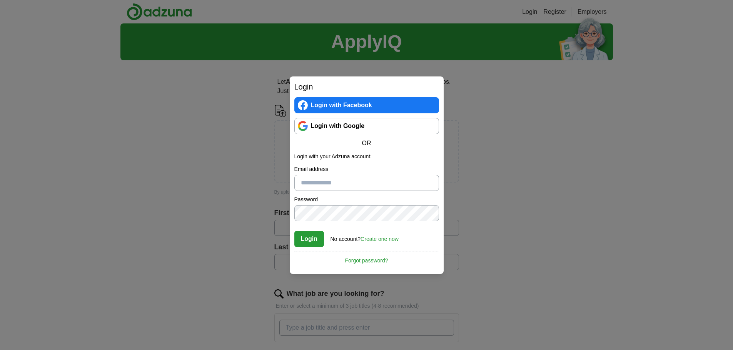  What do you see at coordinates (367, 126) in the screenshot?
I see `a: Login with Google` at bounding box center [367, 126].